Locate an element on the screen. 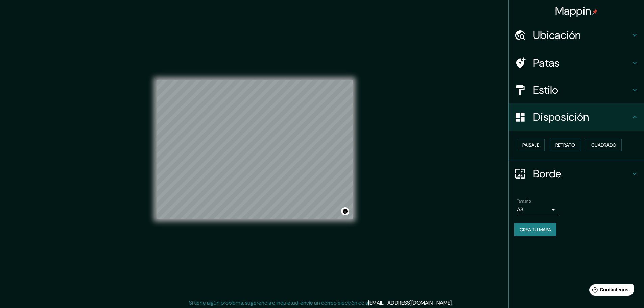 The height and width of the screenshot is (308, 644). font: Borde is located at coordinates (548, 174).